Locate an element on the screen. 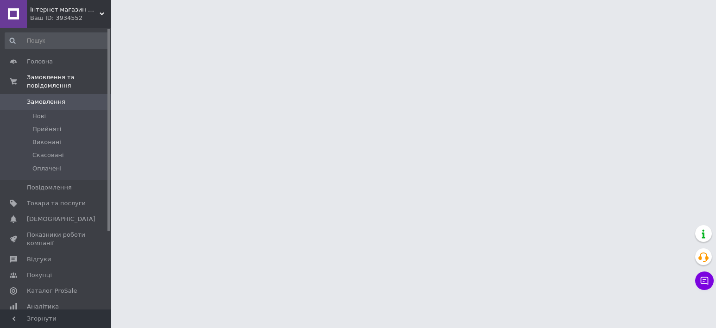  span: Аналітика is located at coordinates (43, 307).